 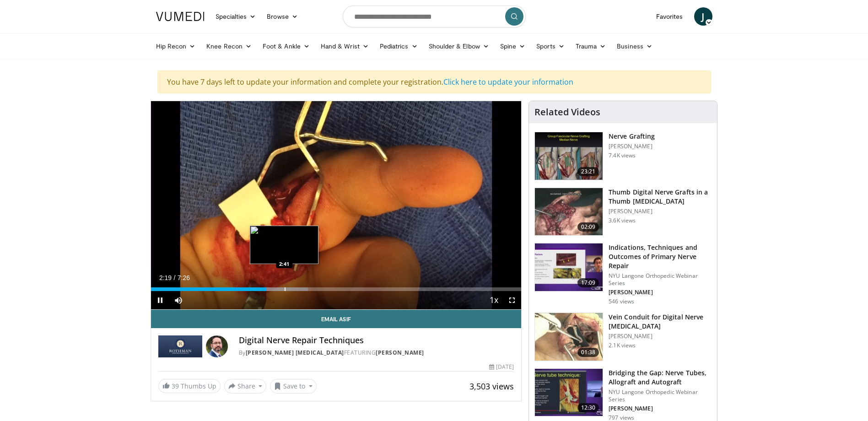 I want to click on a: Email Asif, so click(x=336, y=319).